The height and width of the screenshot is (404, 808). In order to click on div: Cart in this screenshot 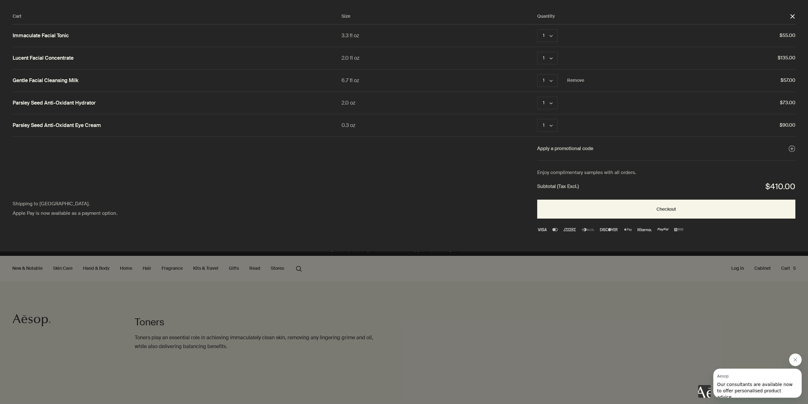, I will do `click(177, 16)`.